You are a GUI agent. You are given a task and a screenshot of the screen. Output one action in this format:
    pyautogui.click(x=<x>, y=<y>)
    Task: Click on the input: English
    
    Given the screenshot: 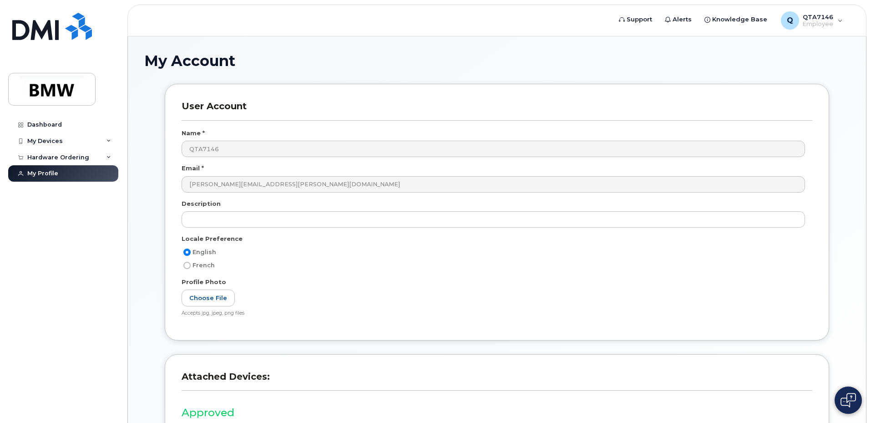 What is the action you would take?
    pyautogui.click(x=187, y=252)
    